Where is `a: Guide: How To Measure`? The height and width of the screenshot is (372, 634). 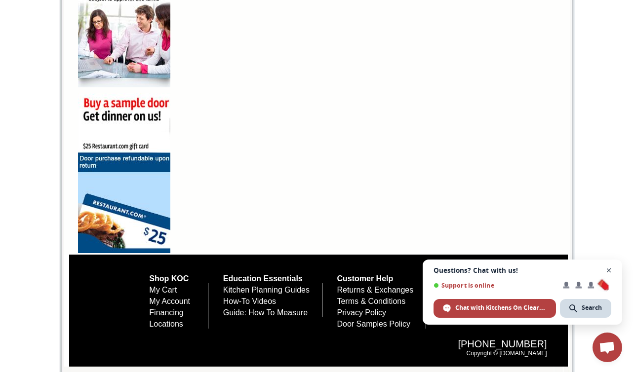
a: Guide: How To Measure is located at coordinates (265, 313).